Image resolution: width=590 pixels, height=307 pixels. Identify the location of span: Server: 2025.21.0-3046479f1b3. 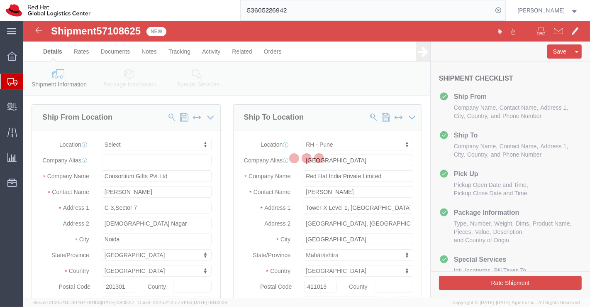
(84, 302).